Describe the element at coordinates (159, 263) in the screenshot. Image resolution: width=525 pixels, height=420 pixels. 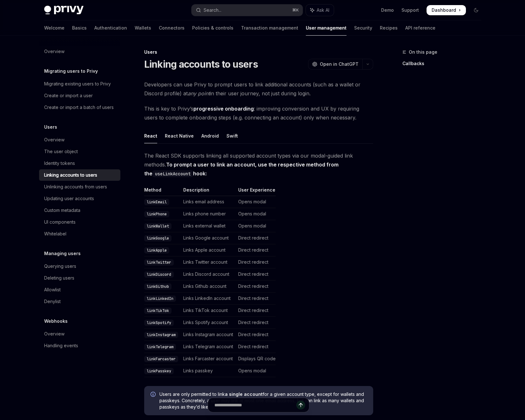
I see `code: linkTwitter` at that location.